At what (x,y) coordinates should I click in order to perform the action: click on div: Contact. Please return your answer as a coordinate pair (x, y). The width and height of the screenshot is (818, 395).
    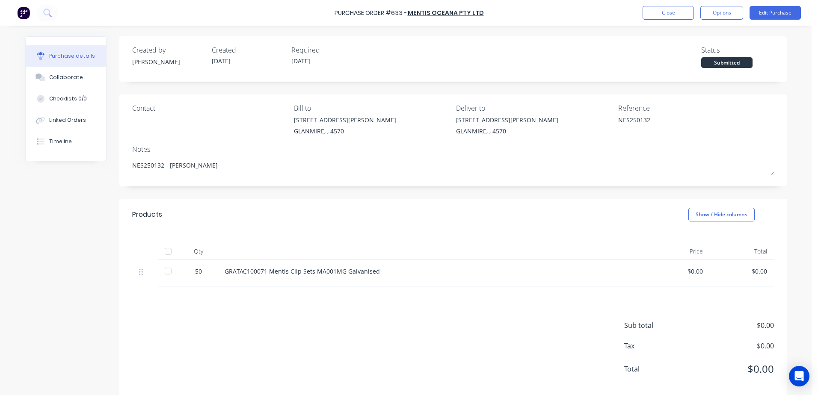
    Looking at the image, I should click on (210, 108).